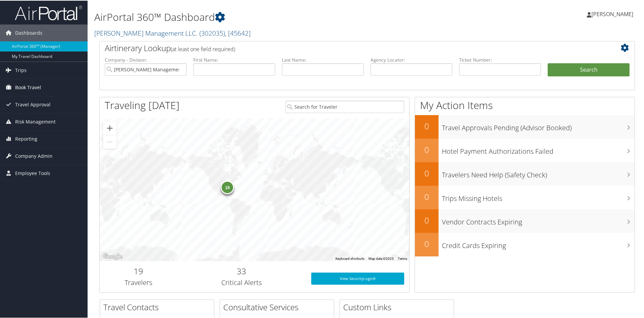 This screenshot has width=644, height=318. Describe the element at coordinates (411, 59) in the screenshot. I see `label: Agency Locator:` at that location.